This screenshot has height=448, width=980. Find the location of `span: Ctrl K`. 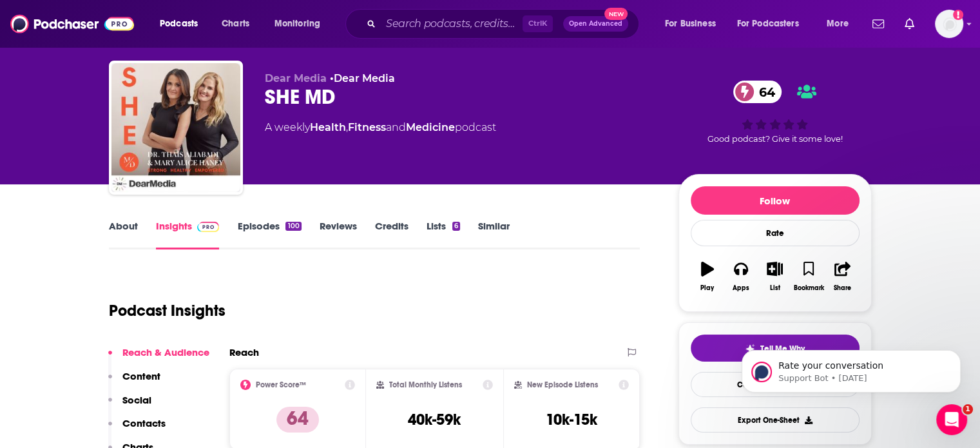

span: Ctrl K is located at coordinates (538, 24).